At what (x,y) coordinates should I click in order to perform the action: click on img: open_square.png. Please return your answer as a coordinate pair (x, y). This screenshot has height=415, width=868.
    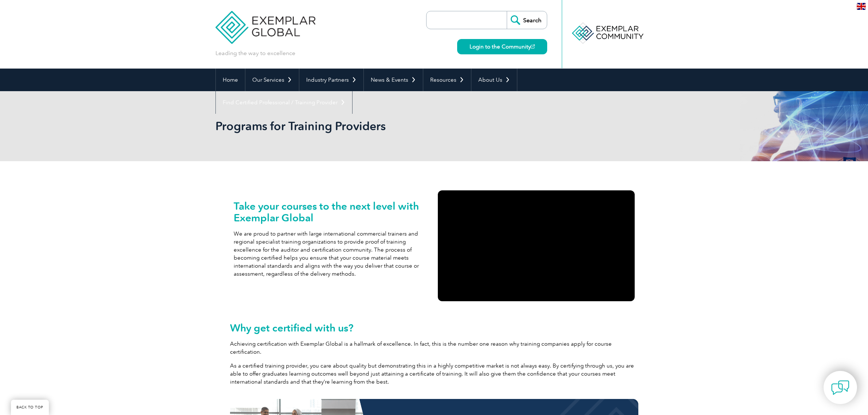
    Looking at the image, I should click on (532, 46).